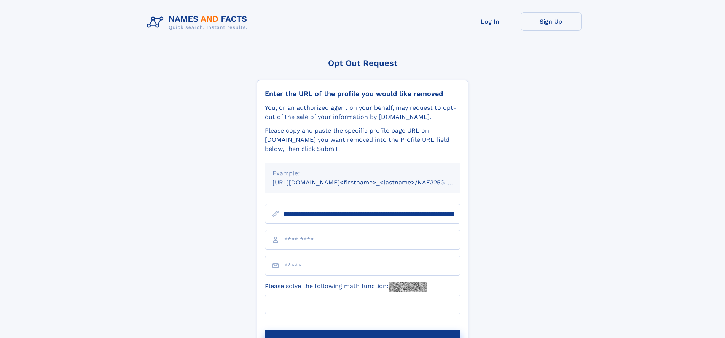 This screenshot has height=338, width=725. What do you see at coordinates (363, 112) in the screenshot?
I see `div: You, or an authorized agent on your behalf, may request to opt-out of the sale of your informatio...` at bounding box center [363, 112].